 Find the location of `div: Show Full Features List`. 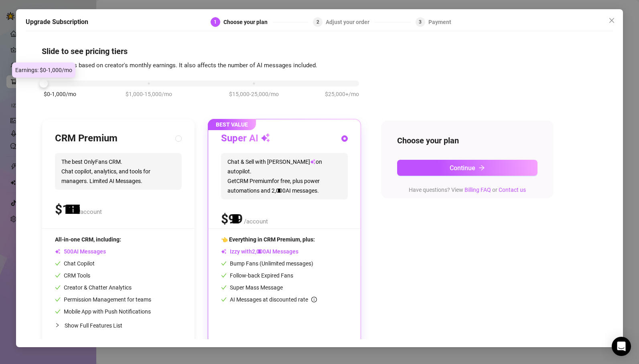

div: Show Full Features List is located at coordinates (118, 325).